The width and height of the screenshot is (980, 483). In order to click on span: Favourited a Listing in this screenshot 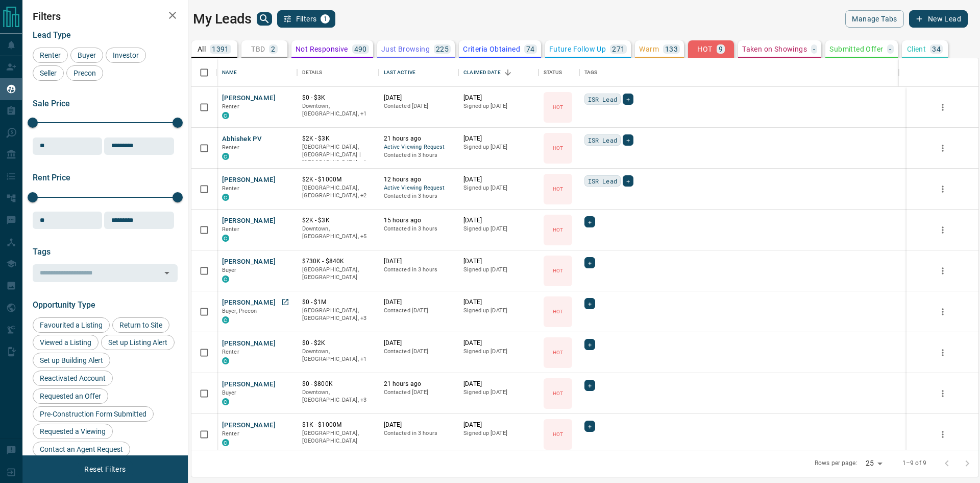, I will do `click(71, 325)`.